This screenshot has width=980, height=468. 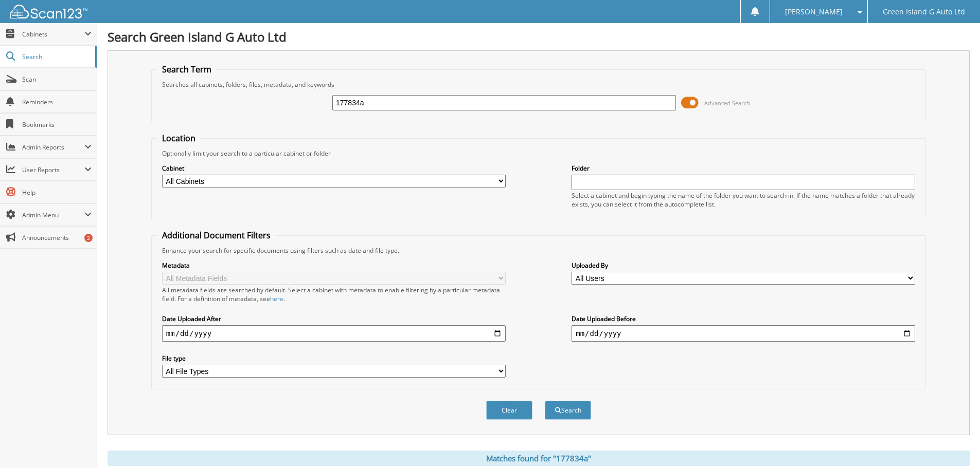 What do you see at coordinates (727, 103) in the screenshot?
I see `span: Advanced Search` at bounding box center [727, 103].